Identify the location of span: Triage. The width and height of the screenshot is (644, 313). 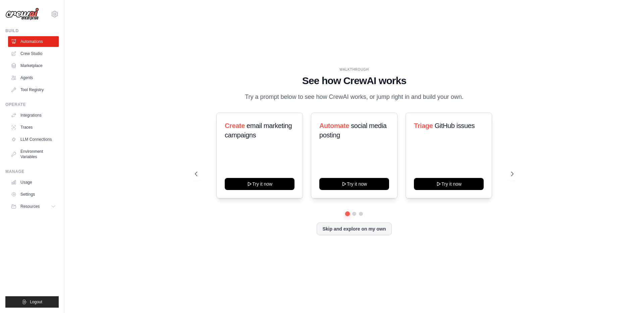
(423, 126).